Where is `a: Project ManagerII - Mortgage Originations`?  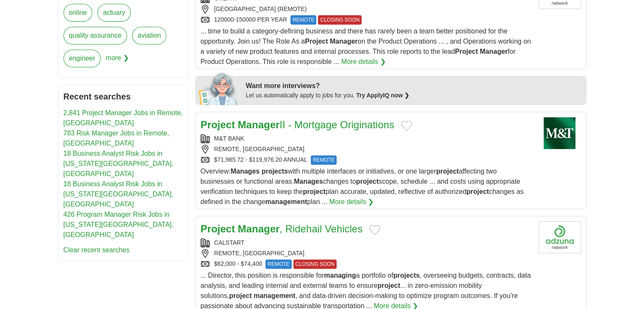
a: Project ManagerII - Mortgage Originations is located at coordinates (297, 124).